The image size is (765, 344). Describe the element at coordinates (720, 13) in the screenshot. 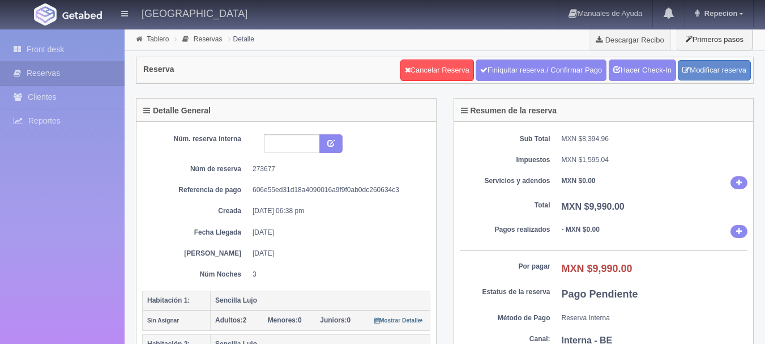

I see `span: Repecion` at that location.